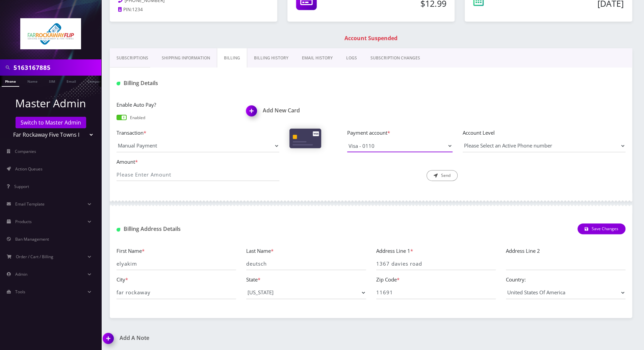 Image resolution: width=644 pixels, height=350 pixels. Describe the element at coordinates (10, 81) in the screenshot. I see `a: Phone` at that location.